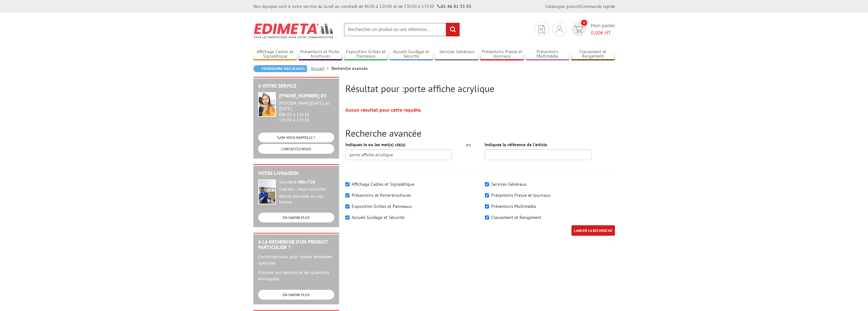  I want to click on label: Présentoirs et Porte-brochures, so click(381, 195).